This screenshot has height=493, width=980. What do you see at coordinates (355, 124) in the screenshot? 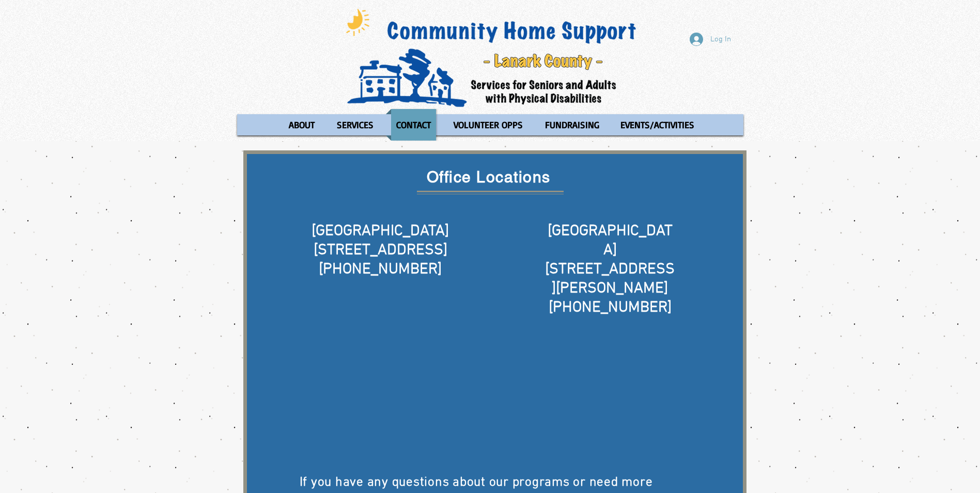
I see `a: SERVICES` at bounding box center [355, 124].